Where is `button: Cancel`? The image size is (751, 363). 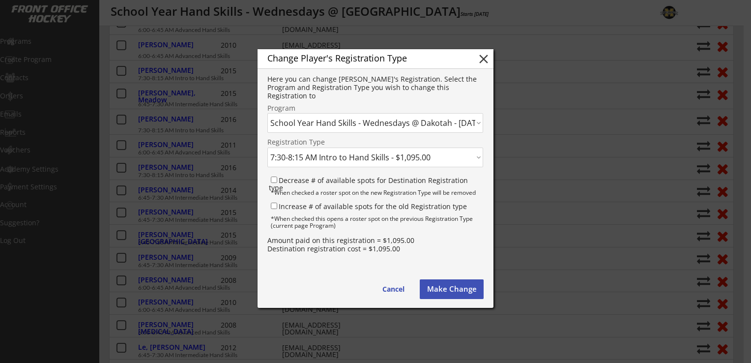
button: Cancel is located at coordinates (393, 289).